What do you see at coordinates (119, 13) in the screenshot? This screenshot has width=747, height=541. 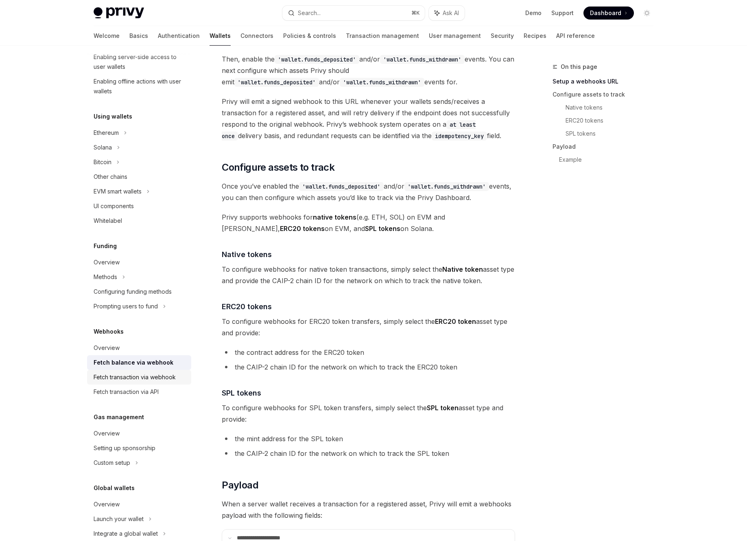 I see `img: light logo` at bounding box center [119, 13].